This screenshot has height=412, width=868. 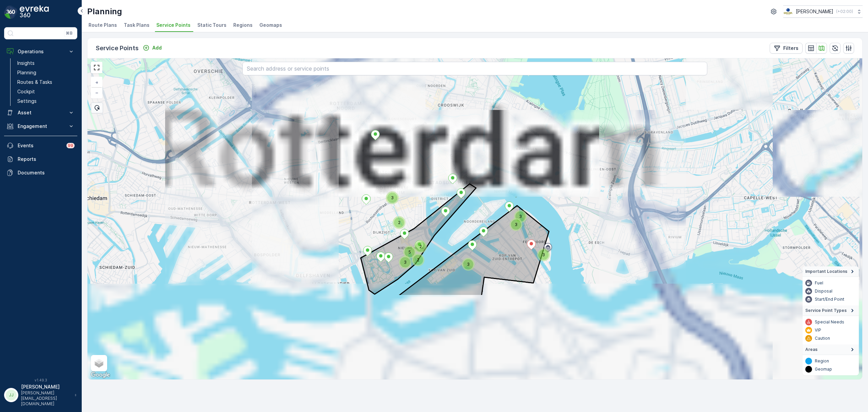 What do you see at coordinates (242, 25) in the screenshot?
I see `span: Regions` at bounding box center [242, 25].